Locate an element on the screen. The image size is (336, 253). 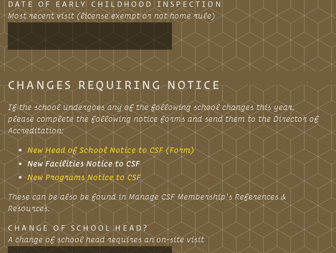
h3: Change of School Head? is located at coordinates (168, 229).